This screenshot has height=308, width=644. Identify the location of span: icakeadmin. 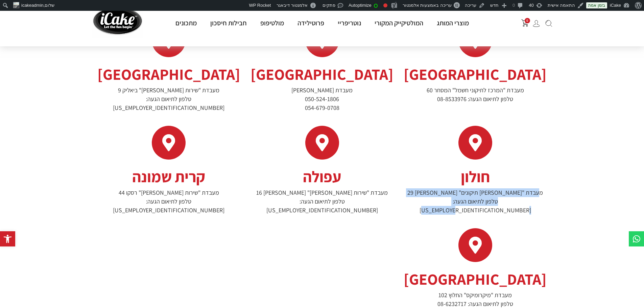
(33, 5).